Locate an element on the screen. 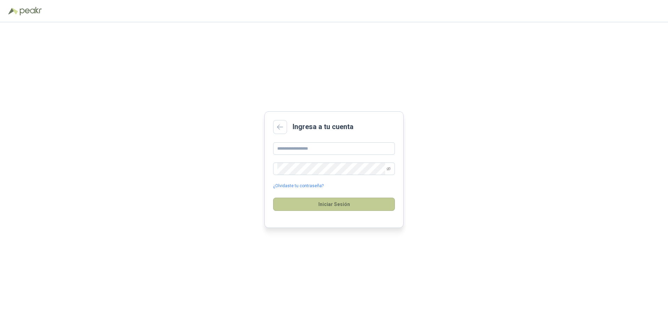  button: Iniciar Sesión is located at coordinates (334, 204).